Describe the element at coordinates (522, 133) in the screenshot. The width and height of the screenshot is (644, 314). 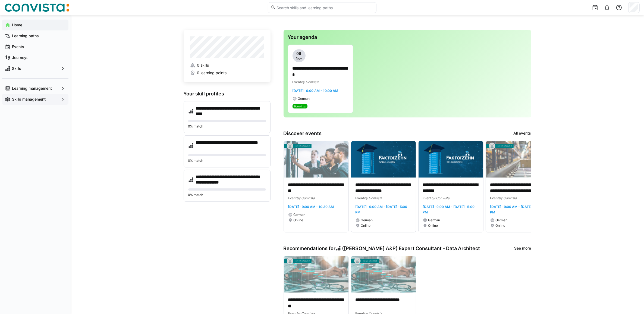
I see `a: All events` at that location.